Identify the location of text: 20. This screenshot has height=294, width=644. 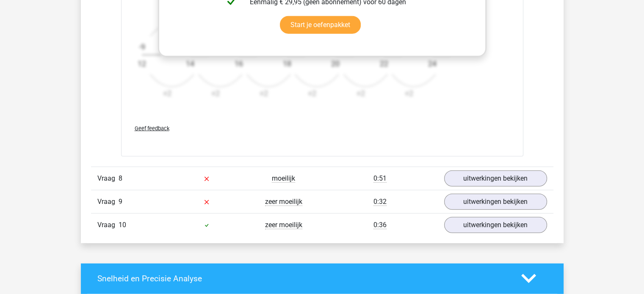
(335, 63).